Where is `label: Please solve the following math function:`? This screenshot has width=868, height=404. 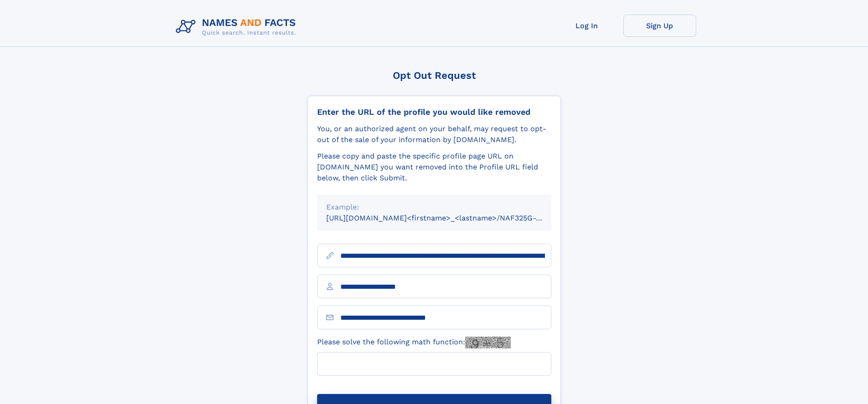
label: Please solve the following math function: is located at coordinates (414, 343).